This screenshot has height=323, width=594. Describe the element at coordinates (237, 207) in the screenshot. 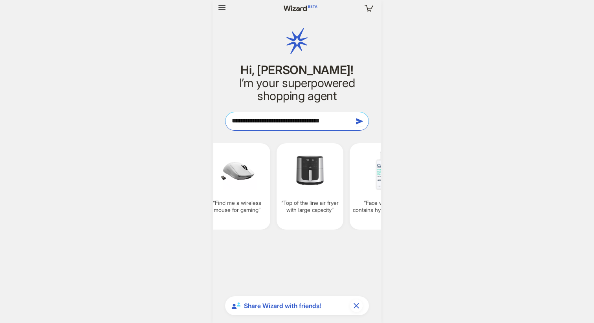

I see `q: Find me a wireless mouse for gaming` at that location.